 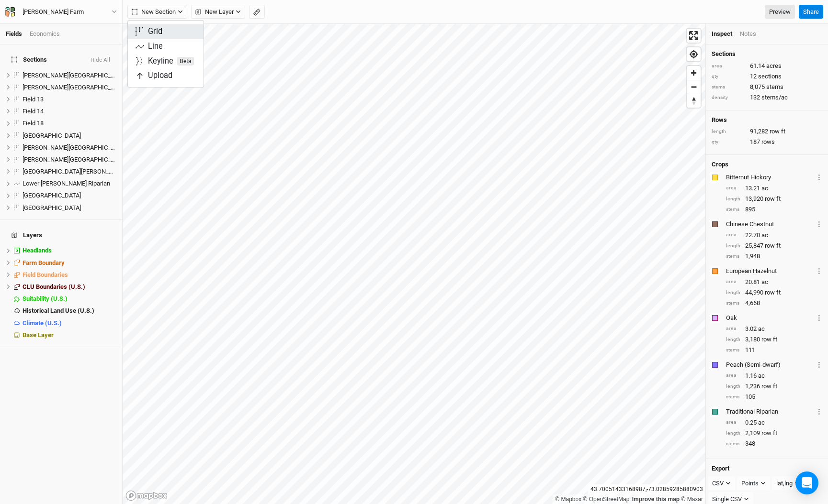 I want to click on div: density, so click(x=728, y=97).